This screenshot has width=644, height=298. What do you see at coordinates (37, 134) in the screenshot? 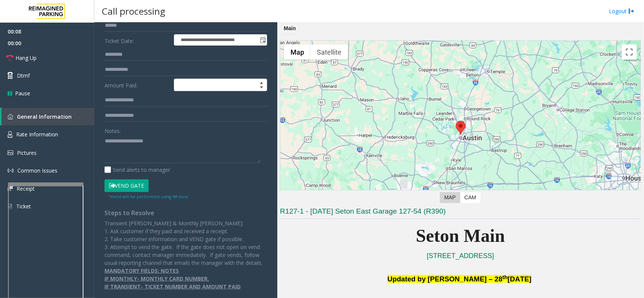
I see `span: Rate Information` at bounding box center [37, 134].